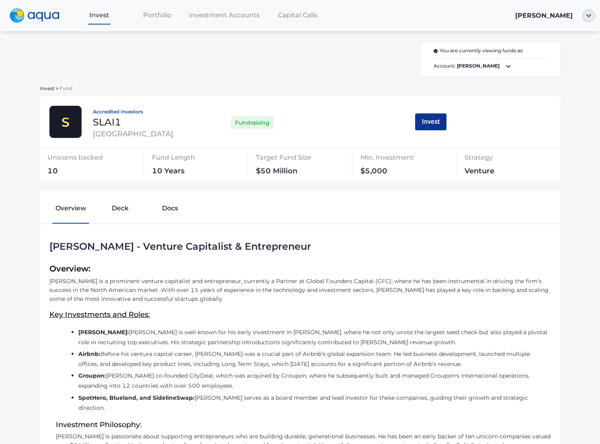 The width and height of the screenshot is (600, 444). What do you see at coordinates (71, 210) in the screenshot?
I see `button: Overview` at bounding box center [71, 210].